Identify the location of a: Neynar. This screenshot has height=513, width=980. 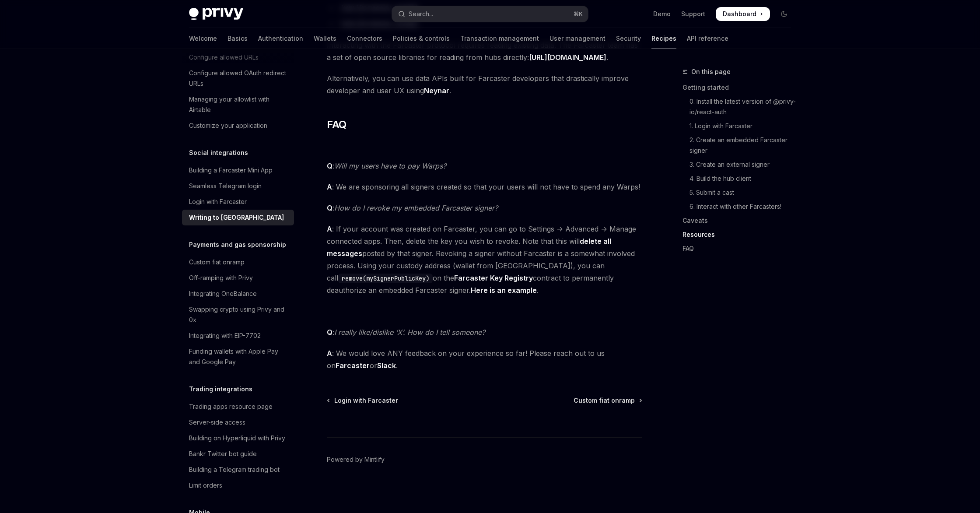
(437, 90).